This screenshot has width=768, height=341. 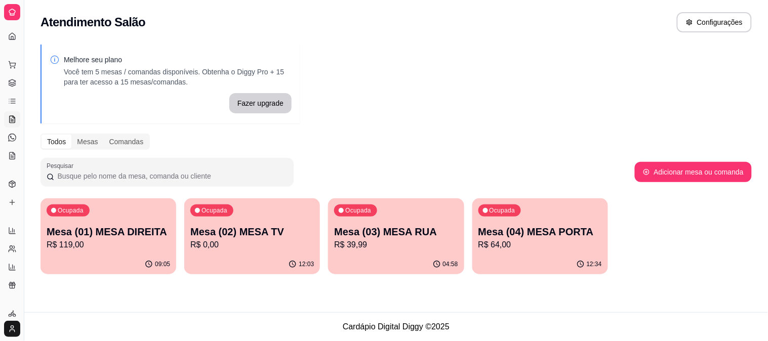 I want to click on button: OcupadaMesa (02) MESA TVR$ 0,0012:03, so click(x=252, y=236).